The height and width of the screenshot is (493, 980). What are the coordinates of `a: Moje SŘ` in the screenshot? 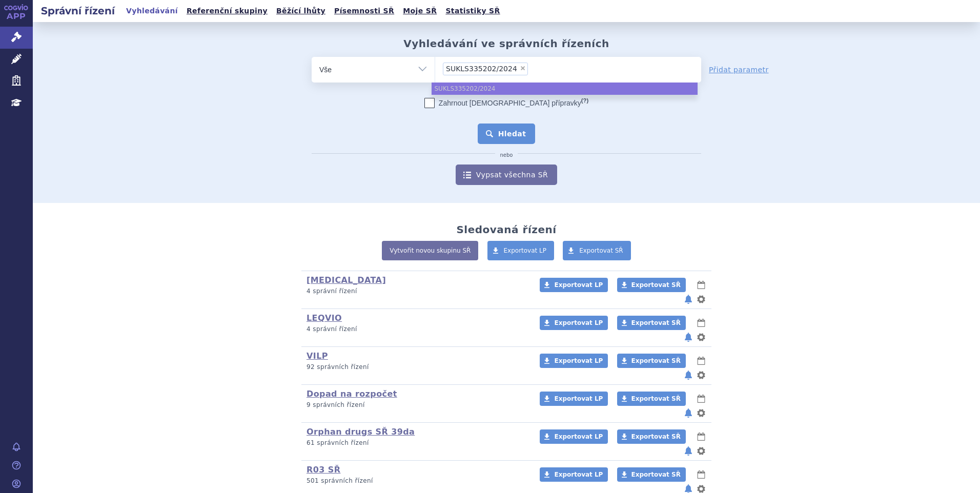 It's located at (420, 11).